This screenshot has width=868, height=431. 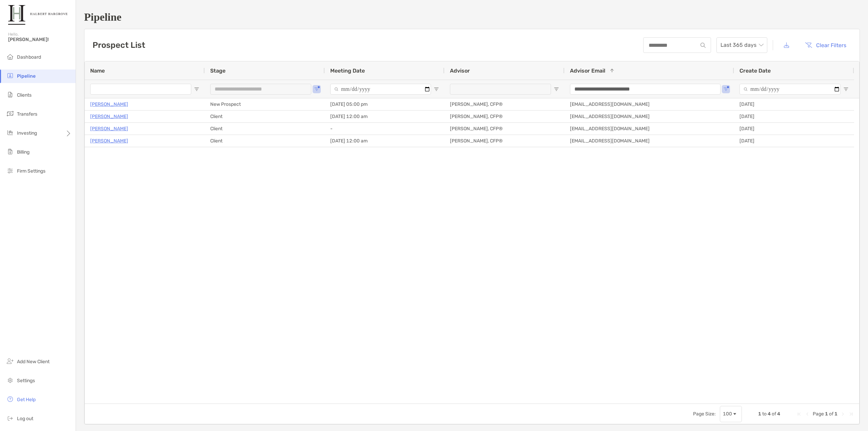 I want to click on div: Page Size, so click(x=731, y=414).